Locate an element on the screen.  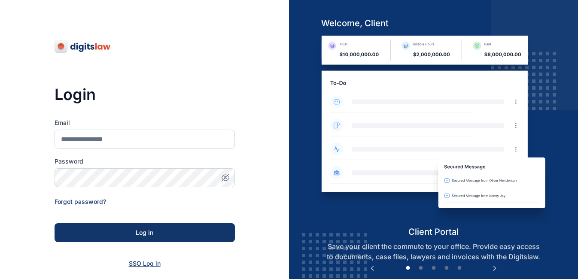
a: SSO Log in is located at coordinates (145, 263).